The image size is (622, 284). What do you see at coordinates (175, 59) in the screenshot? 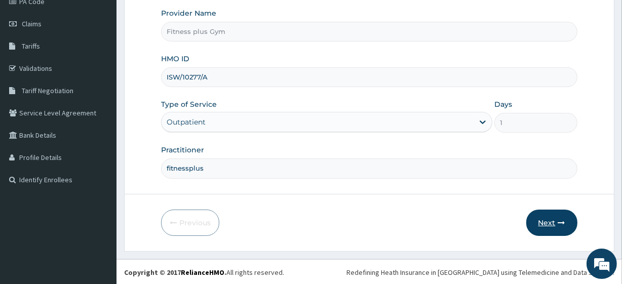
I see `label: HMO ID` at bounding box center [175, 59].